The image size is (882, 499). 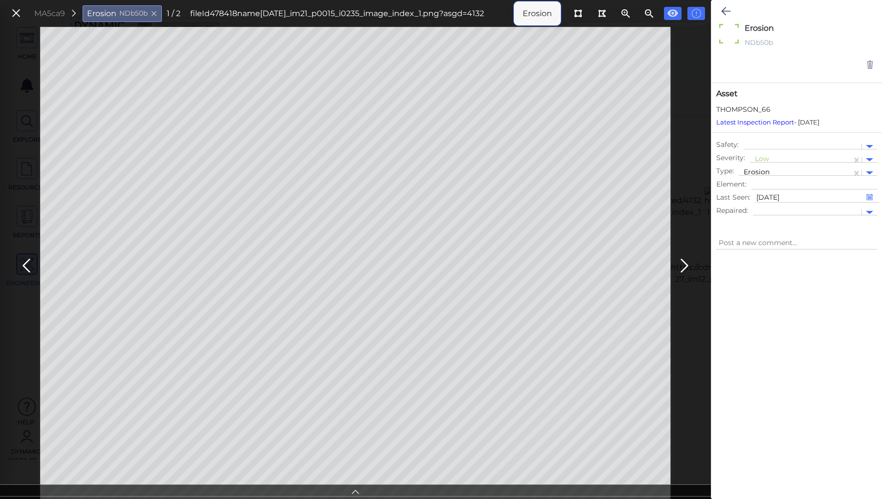 I want to click on span: Last Seen :, so click(x=733, y=197).